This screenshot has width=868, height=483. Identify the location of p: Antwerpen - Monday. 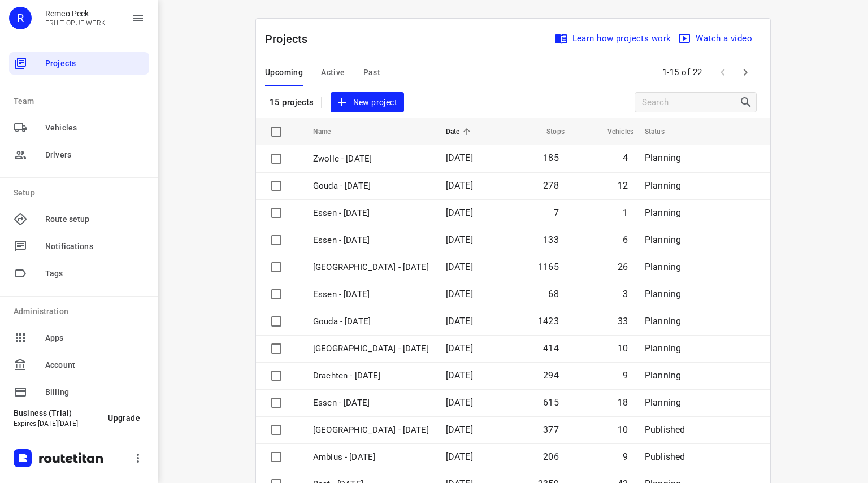
(371, 430).